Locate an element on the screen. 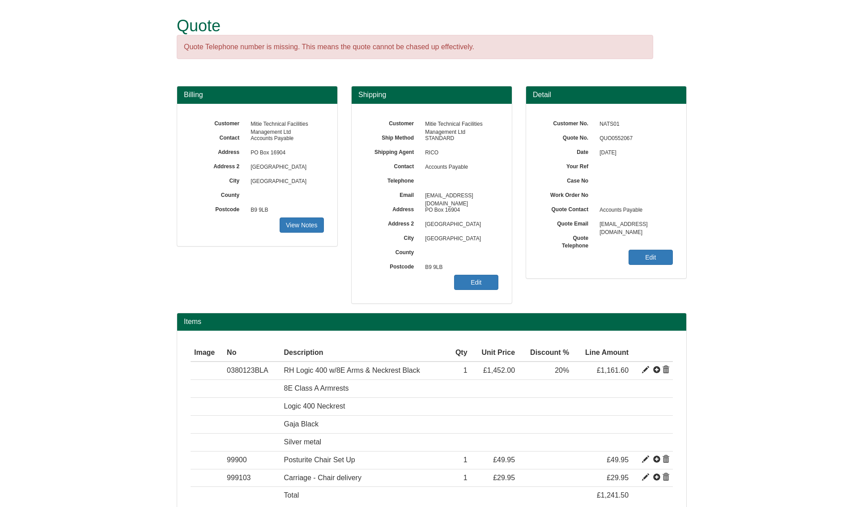  td: 99900 is located at coordinates (251, 460).